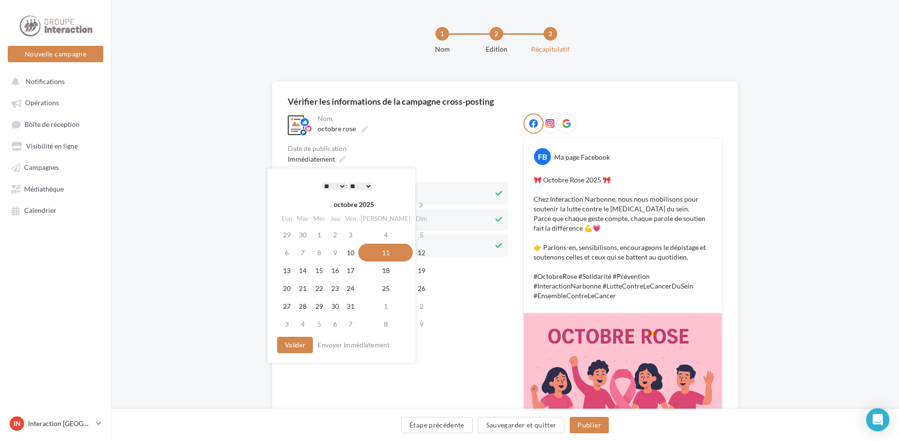 This screenshot has width=899, height=441. Describe the element at coordinates (55, 167) in the screenshot. I see `a: Campagnes` at that location.